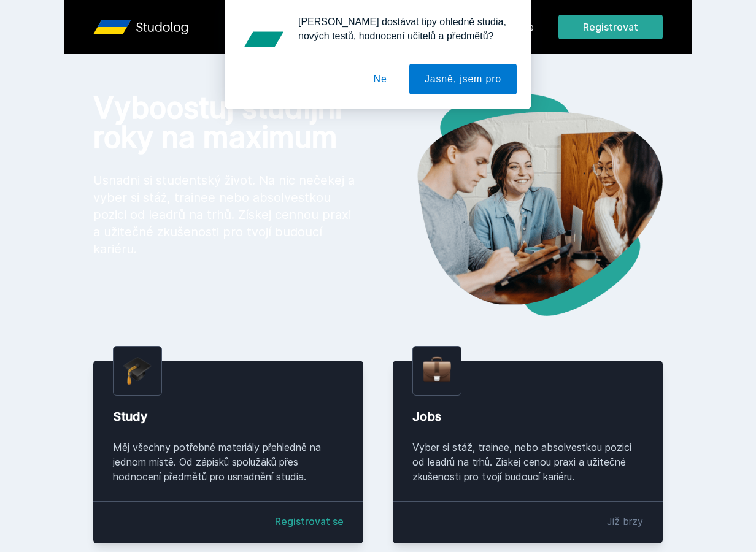 Image resolution: width=756 pixels, height=552 pixels. What do you see at coordinates (527, 417) in the screenshot?
I see `div: Jobs` at bounding box center [527, 417].